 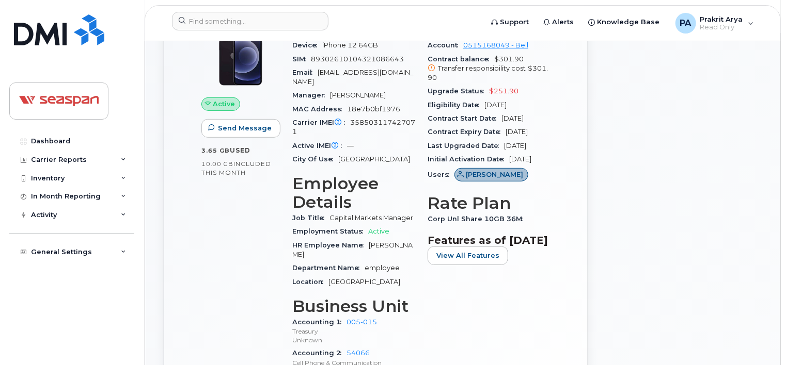 I want to click on span: Manager, so click(x=311, y=95).